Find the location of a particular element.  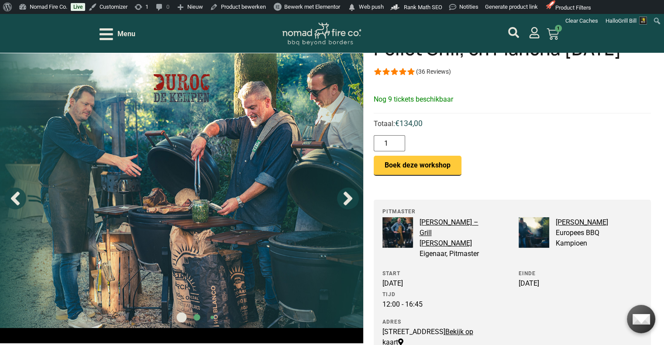

img: Avatar of Grill Bill is located at coordinates (643, 21).